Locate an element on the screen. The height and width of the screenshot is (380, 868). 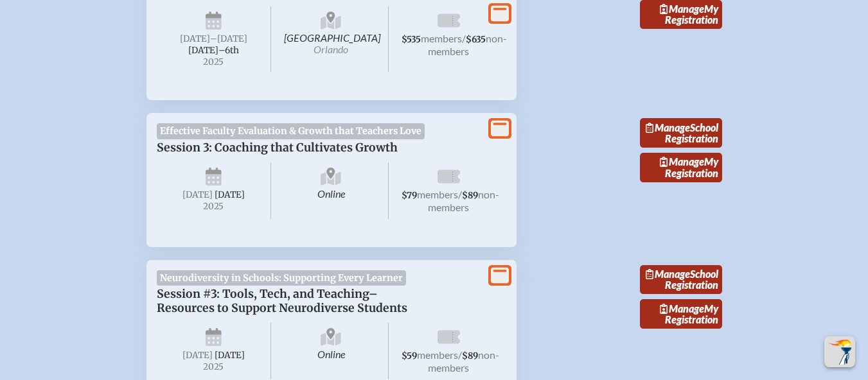
span: Effective Faculty Evaluation & Growth that Teachers Love is located at coordinates (291, 131).